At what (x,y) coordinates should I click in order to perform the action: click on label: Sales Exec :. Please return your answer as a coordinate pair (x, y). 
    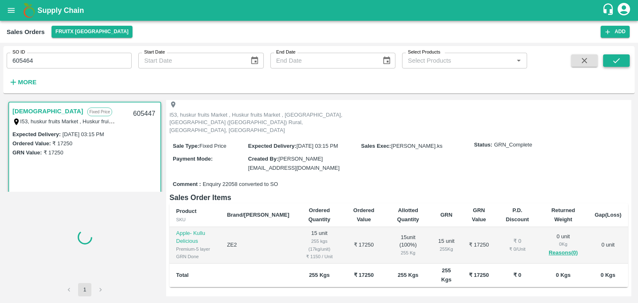
    Looking at the image, I should click on (376, 146).